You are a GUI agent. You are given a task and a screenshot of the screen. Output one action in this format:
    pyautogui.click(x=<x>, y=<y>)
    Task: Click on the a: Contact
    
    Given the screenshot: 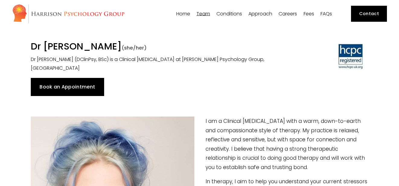 What is the action you would take?
    pyautogui.click(x=369, y=14)
    